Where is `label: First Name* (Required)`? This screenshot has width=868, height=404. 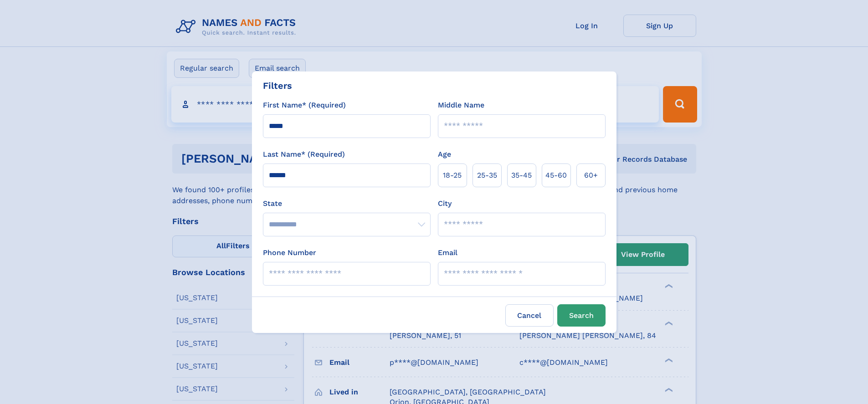 label: First Name* (Required) is located at coordinates (304, 105).